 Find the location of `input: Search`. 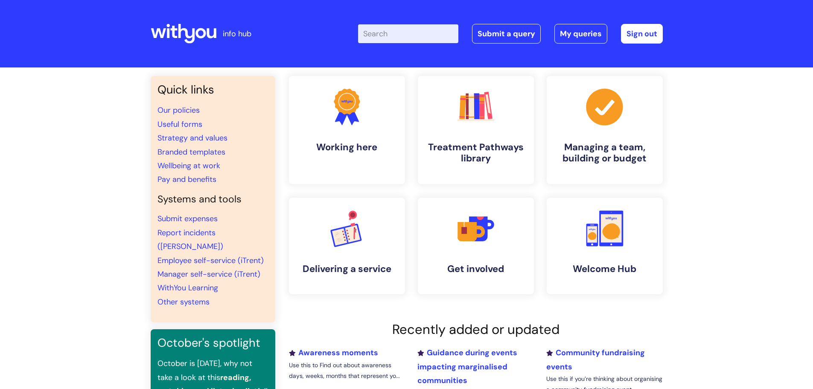

input: Search is located at coordinates (408, 34).